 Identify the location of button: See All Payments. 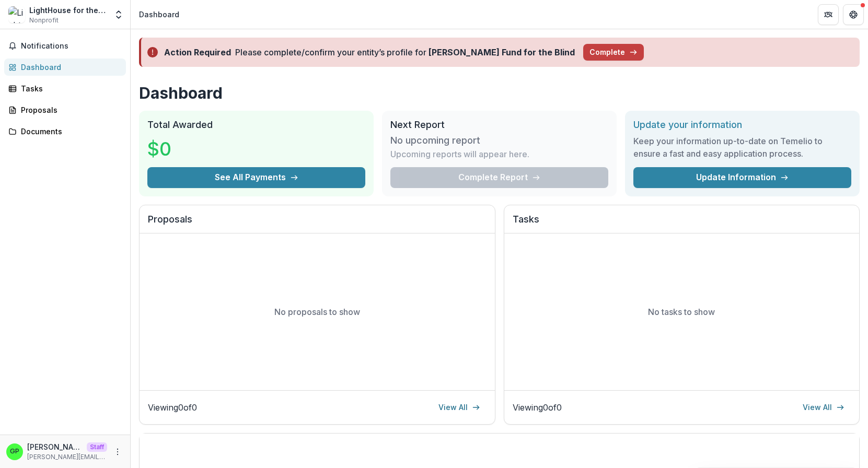
(256, 178).